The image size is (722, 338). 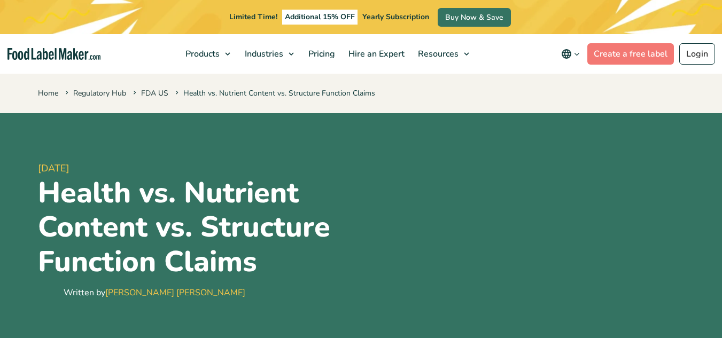 What do you see at coordinates (697, 54) in the screenshot?
I see `a: Login` at bounding box center [697, 54].